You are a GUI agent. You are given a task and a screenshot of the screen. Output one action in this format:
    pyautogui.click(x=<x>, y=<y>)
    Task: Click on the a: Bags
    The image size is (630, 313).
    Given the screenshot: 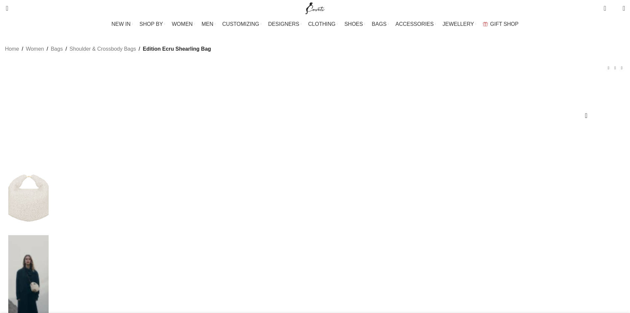 What is the action you would take?
    pyautogui.click(x=57, y=49)
    